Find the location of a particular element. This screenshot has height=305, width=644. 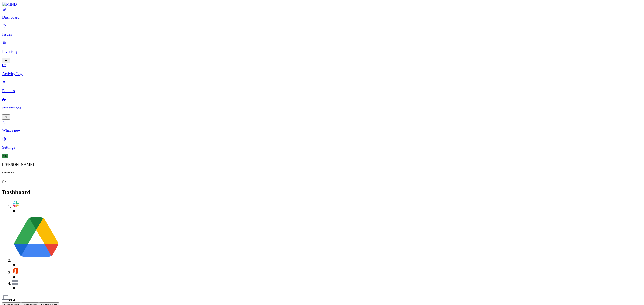

p: Issues is located at coordinates (322, 35).